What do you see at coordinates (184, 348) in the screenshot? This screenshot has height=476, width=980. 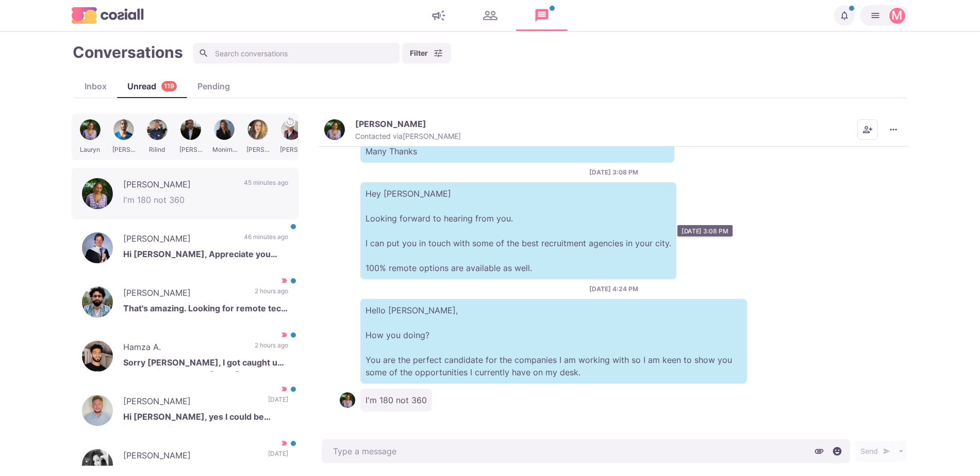 I see `p: Hamza A.` at bounding box center [184, 348].